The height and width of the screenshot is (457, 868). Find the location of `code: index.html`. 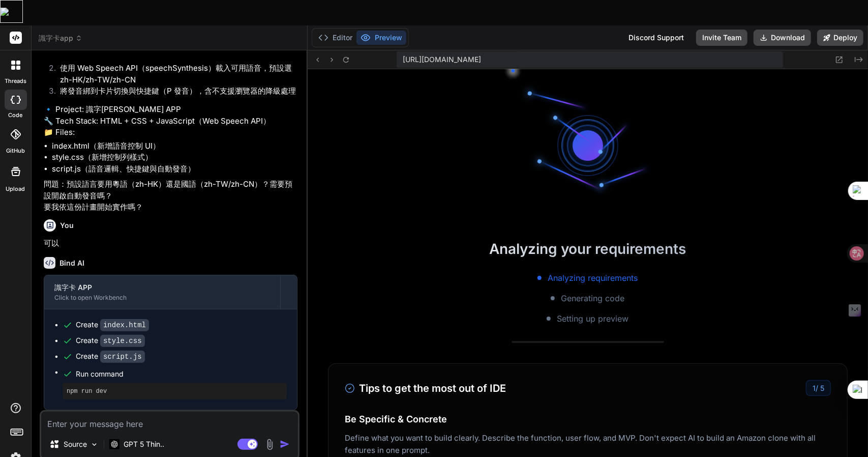

code: index.html is located at coordinates (124, 326).